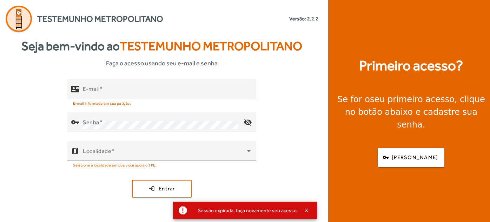 The width and height of the screenshot is (490, 222). I want to click on mat-icon: report, so click(183, 210).